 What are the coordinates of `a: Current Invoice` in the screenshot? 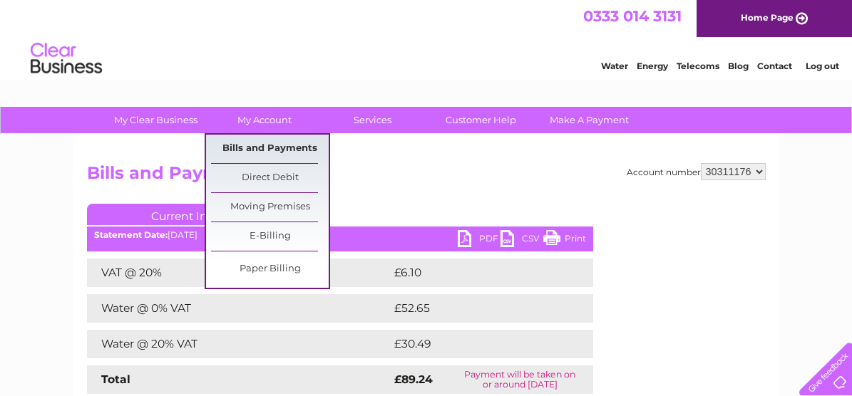 It's located at (194, 215).